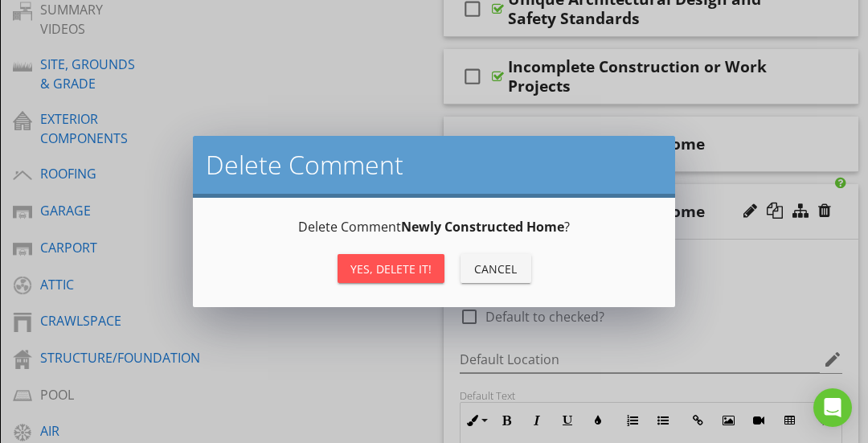 The width and height of the screenshot is (868, 443). What do you see at coordinates (833, 408) in the screenshot?
I see `div: Open Intercom Messenger` at bounding box center [833, 408].